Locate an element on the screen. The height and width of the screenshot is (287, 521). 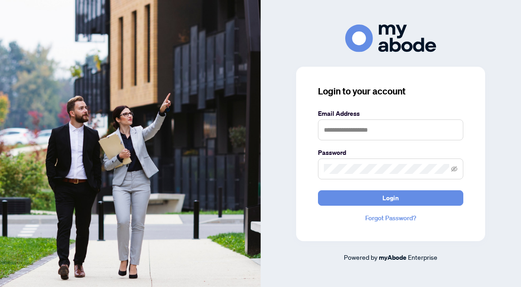
span: Enterprise is located at coordinates (422, 257).